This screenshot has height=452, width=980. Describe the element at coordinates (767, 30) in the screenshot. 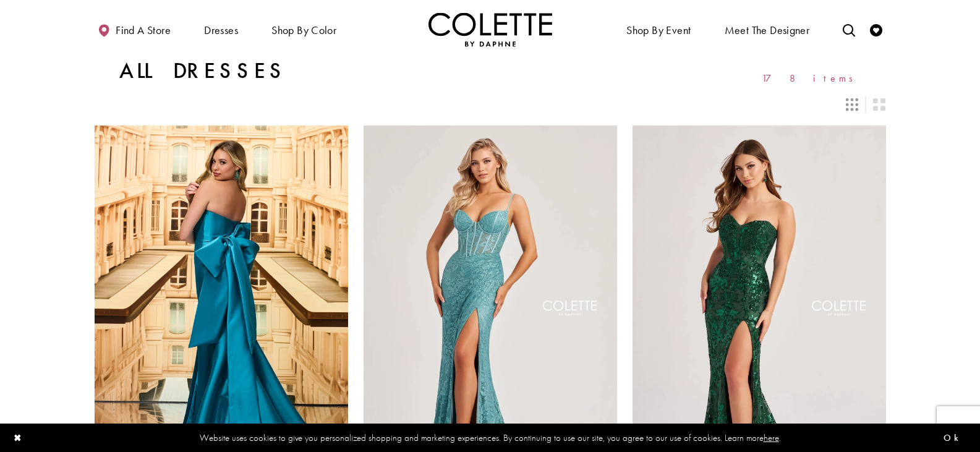

I see `span: Meet the designer` at that location.